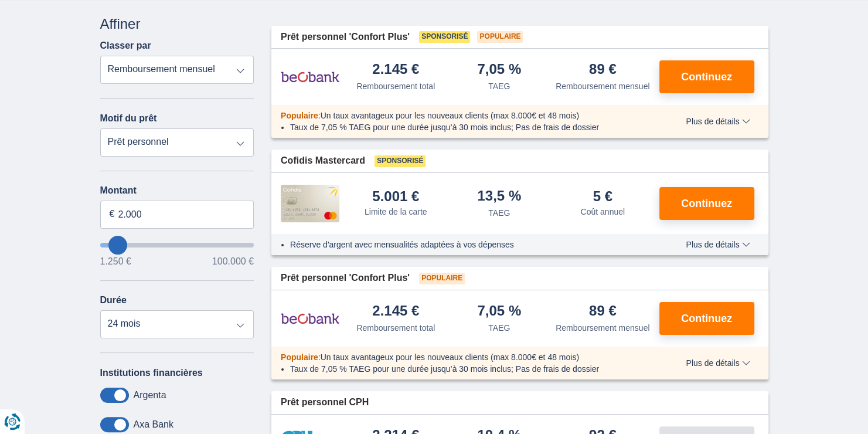 The height and width of the screenshot is (434, 868). What do you see at coordinates (325, 403) in the screenshot?
I see `span: Prêt personnel CPH` at bounding box center [325, 403].